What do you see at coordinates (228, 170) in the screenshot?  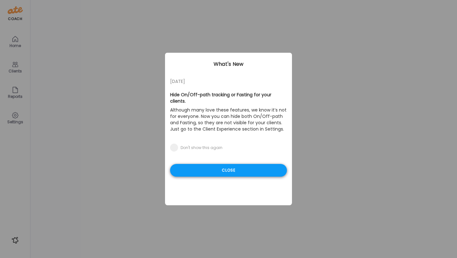 I see `div: Close` at bounding box center [228, 170].